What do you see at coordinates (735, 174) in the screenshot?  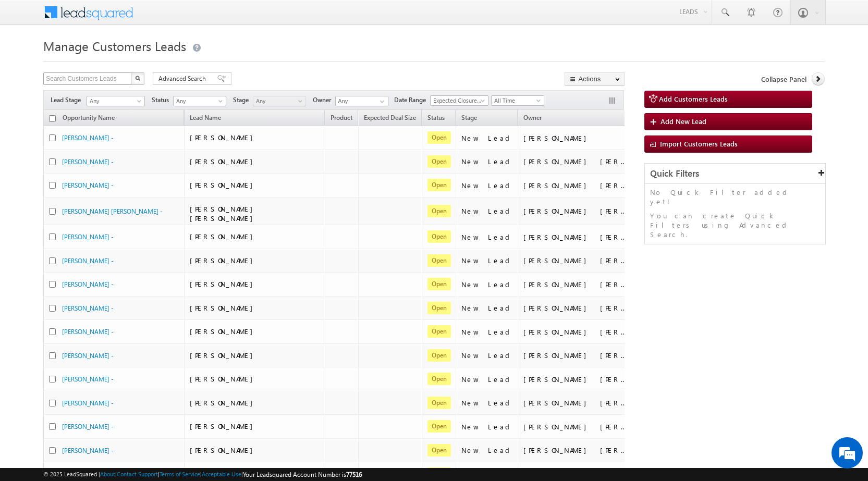 I see `div: Quick Filters` at bounding box center [735, 174].